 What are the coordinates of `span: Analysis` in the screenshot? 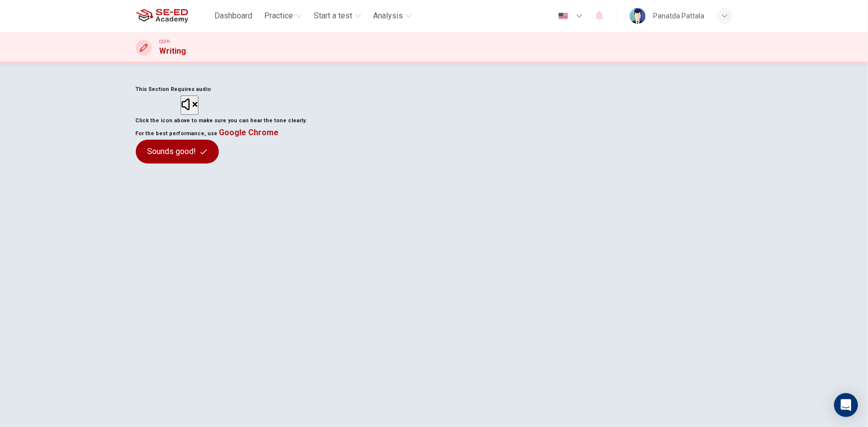 It's located at (388, 16).